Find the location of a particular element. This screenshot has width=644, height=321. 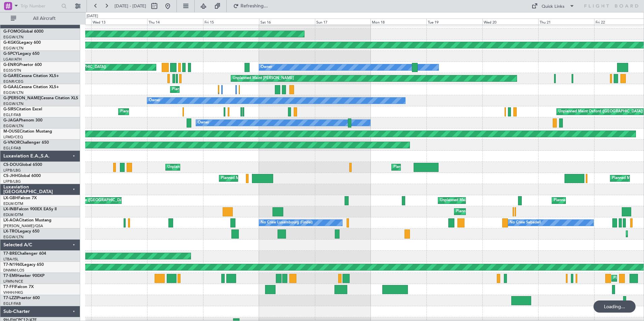

a: G-FOMOGlobal 6000 is located at coordinates (23, 32).